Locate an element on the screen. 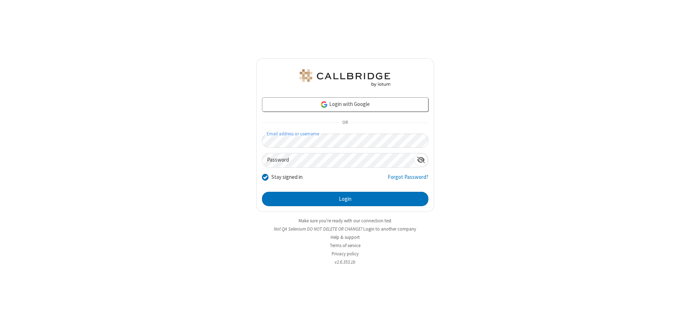  button: Login to another company is located at coordinates (389, 229).